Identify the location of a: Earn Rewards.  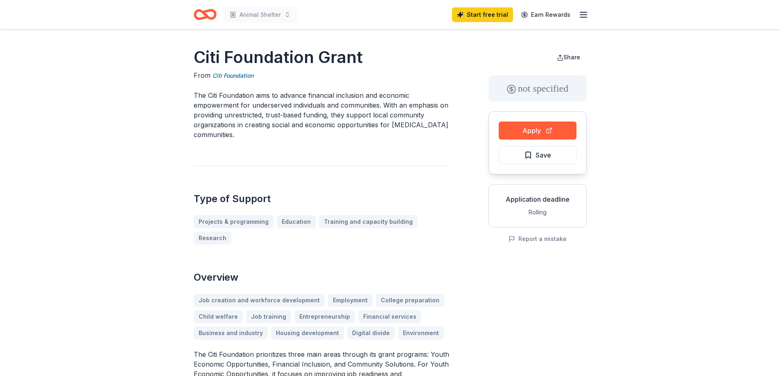
(545, 15).